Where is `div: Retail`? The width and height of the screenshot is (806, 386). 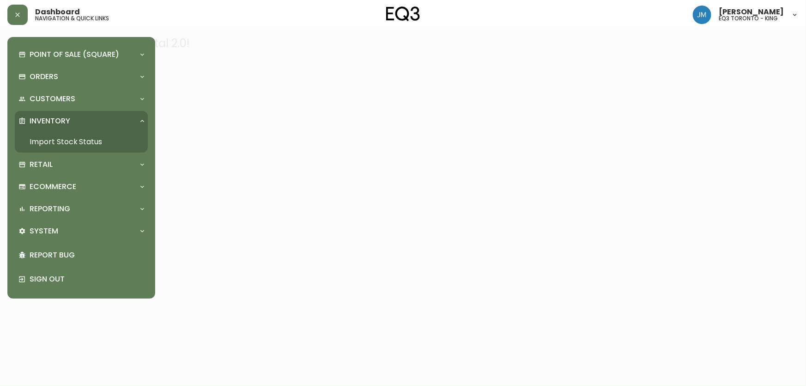
div: Retail is located at coordinates (81, 164).